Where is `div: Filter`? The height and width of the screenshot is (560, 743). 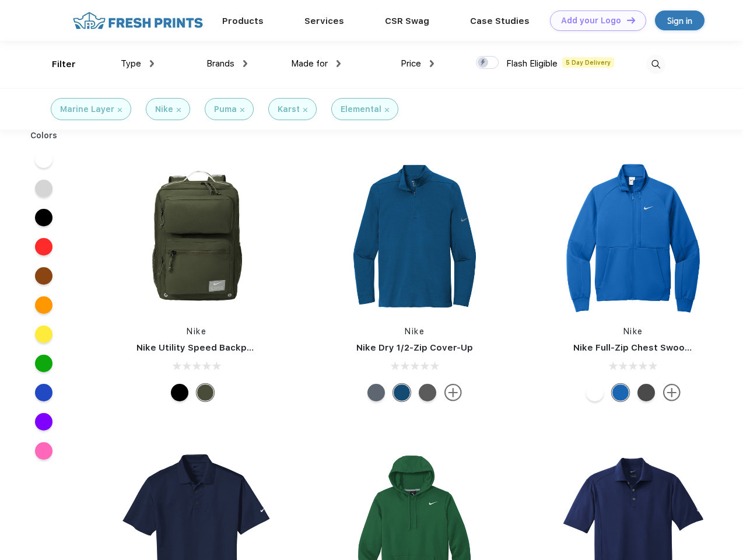
div: Filter is located at coordinates (63, 64).